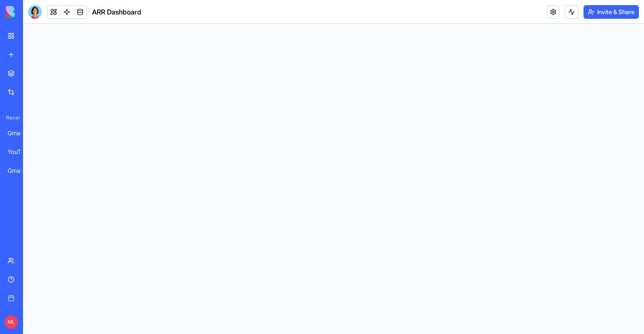  I want to click on button: Invite & Share, so click(611, 12).